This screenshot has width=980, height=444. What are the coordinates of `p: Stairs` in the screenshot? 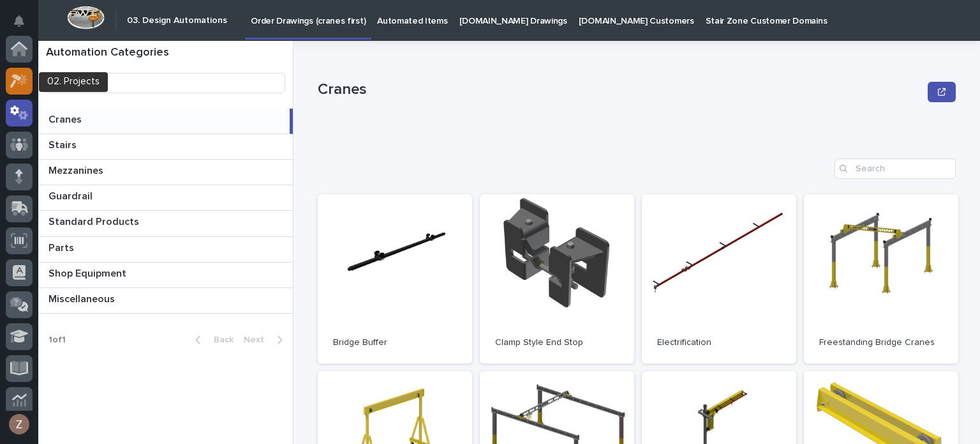 It's located at (63, 144).